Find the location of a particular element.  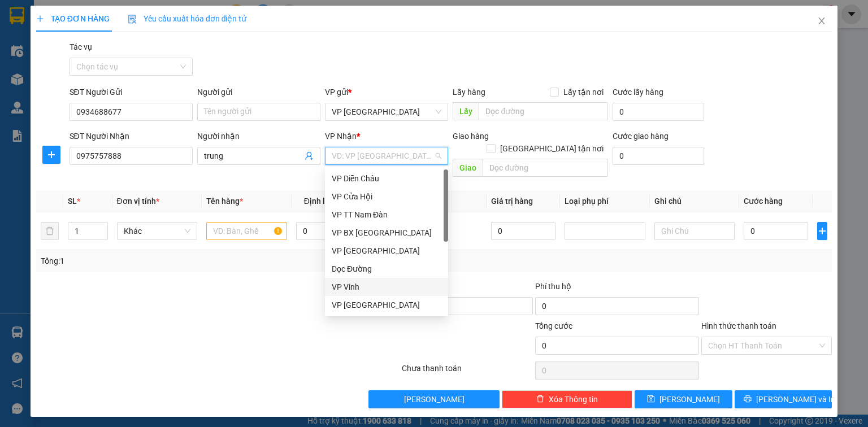

span: delete is located at coordinates (540, 399).